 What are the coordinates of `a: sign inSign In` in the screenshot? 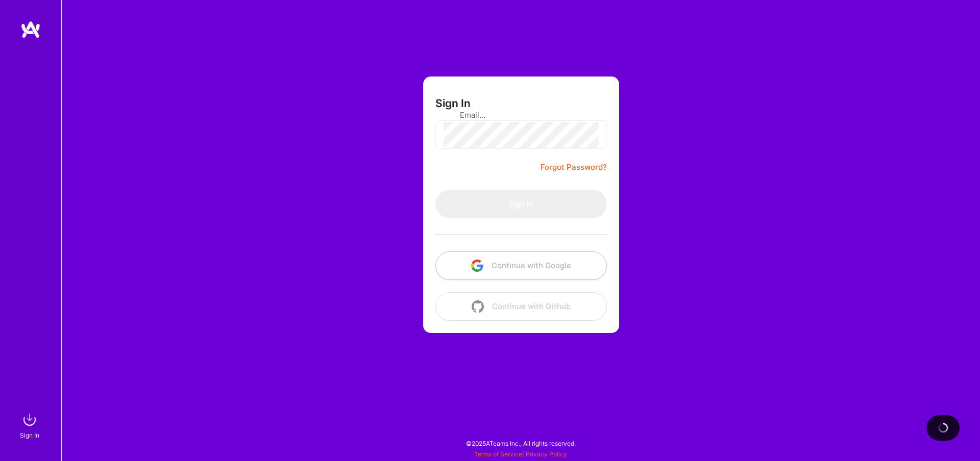 It's located at (30, 425).